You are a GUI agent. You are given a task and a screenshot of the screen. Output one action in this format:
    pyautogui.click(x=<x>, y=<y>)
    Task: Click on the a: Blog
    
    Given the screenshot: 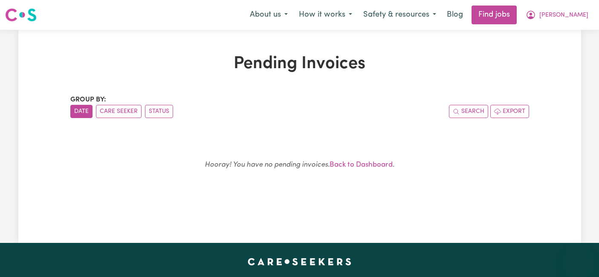 What is the action you would take?
    pyautogui.click(x=455, y=15)
    